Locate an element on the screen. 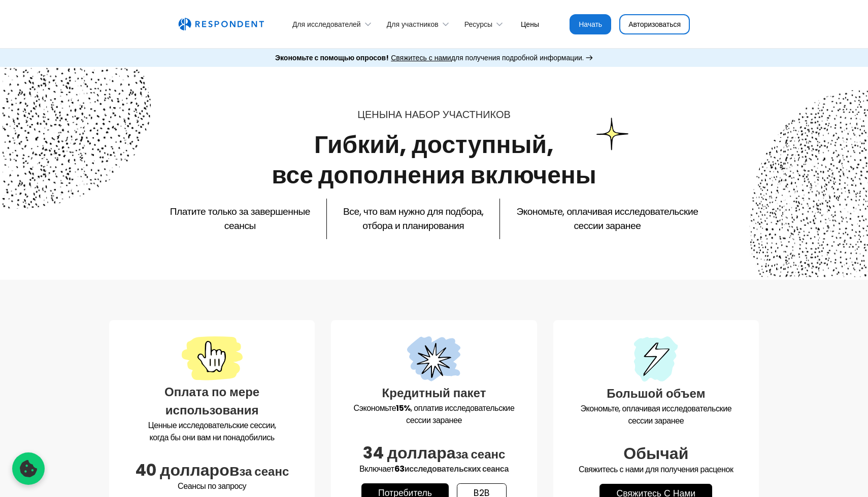  font: Начать is located at coordinates (590, 25).